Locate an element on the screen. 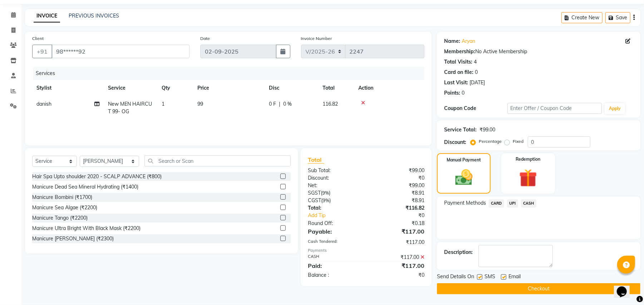  div: Manicure Tango (₹2200) is located at coordinates (60, 218).